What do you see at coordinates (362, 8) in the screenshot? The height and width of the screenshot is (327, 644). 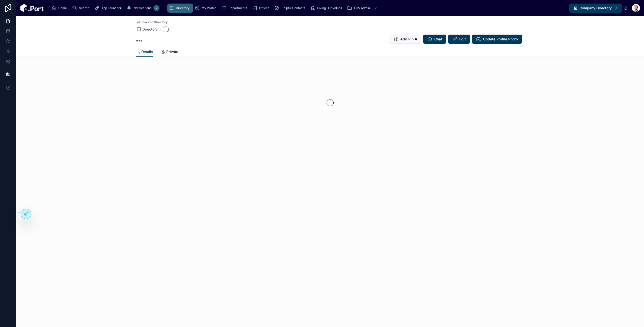 I see `span: LOV Admin` at bounding box center [362, 8].